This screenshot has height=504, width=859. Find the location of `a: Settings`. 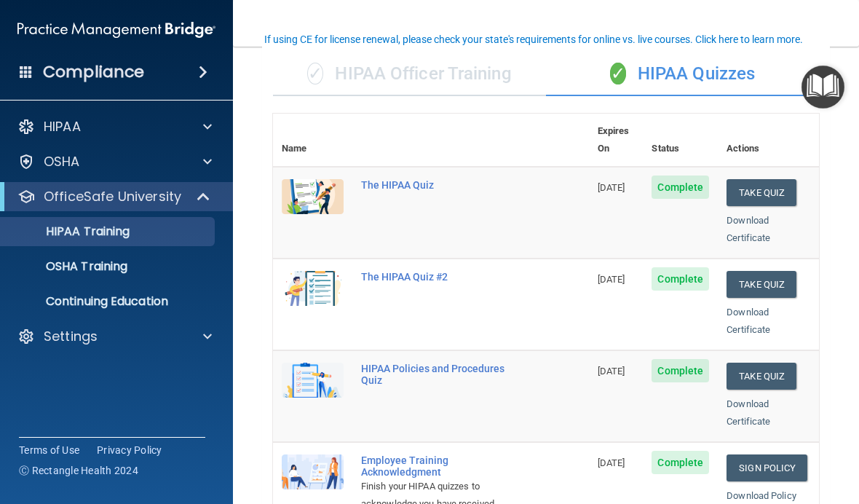

a: Settings is located at coordinates (115, 337).